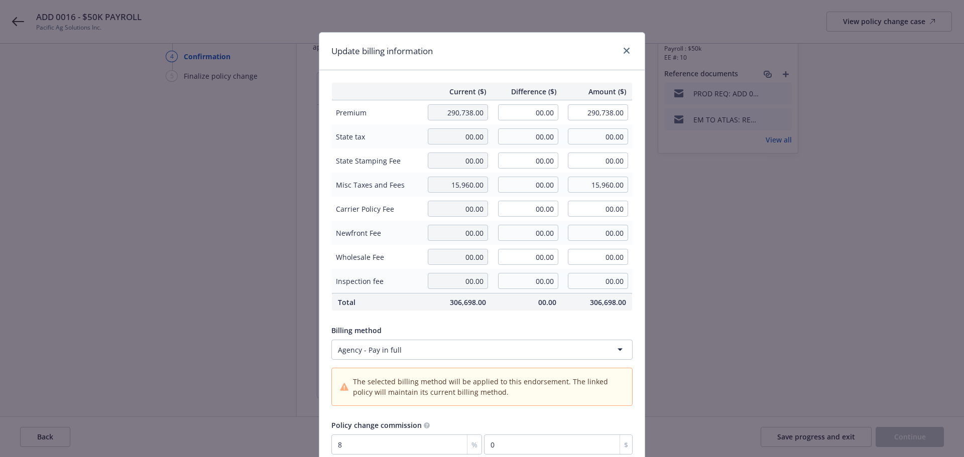 The image size is (964, 457). I want to click on span: Misc Taxes and Fees, so click(376, 185).